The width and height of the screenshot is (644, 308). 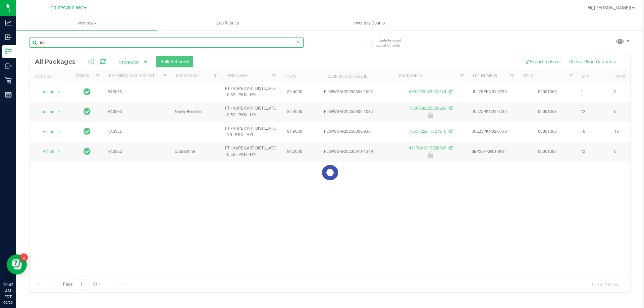 What do you see at coordinates (227, 23) in the screenshot?
I see `a: Lab Results` at bounding box center [227, 23].